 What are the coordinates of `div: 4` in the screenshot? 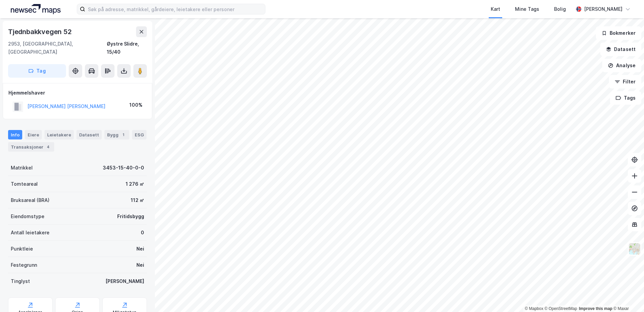 It's located at (48, 147).